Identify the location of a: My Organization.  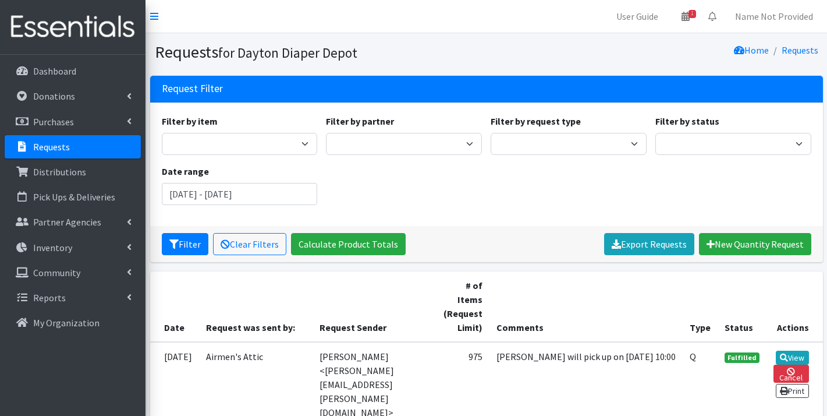
(73, 322).